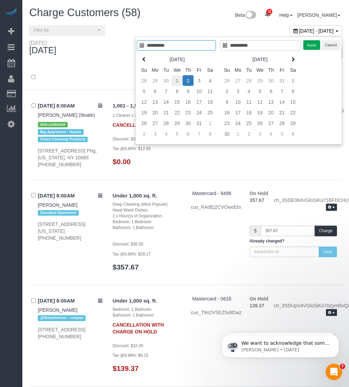 The image size is (349, 387). What do you see at coordinates (155, 112) in the screenshot?
I see `td: 20` at bounding box center [155, 112].